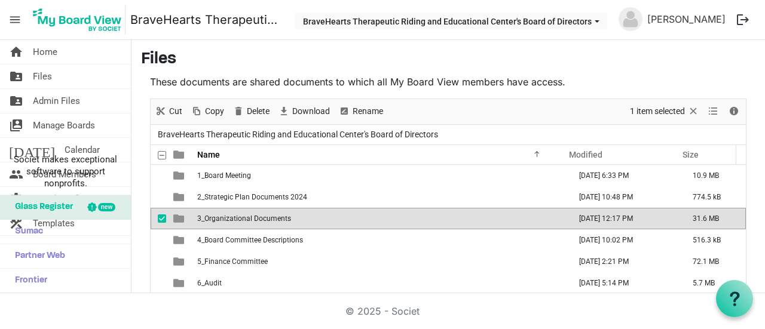  Describe the element at coordinates (734, 111) in the screenshot. I see `button: Details` at that location.